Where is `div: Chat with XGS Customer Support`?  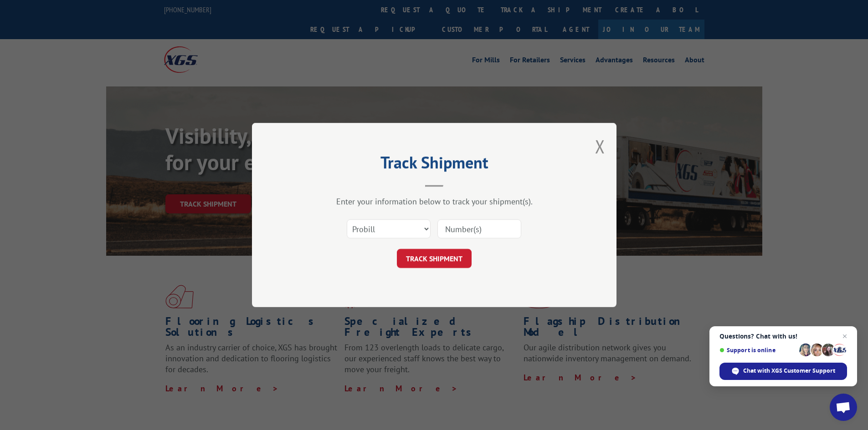
div: Chat with XGS Customer Support is located at coordinates (784, 371).